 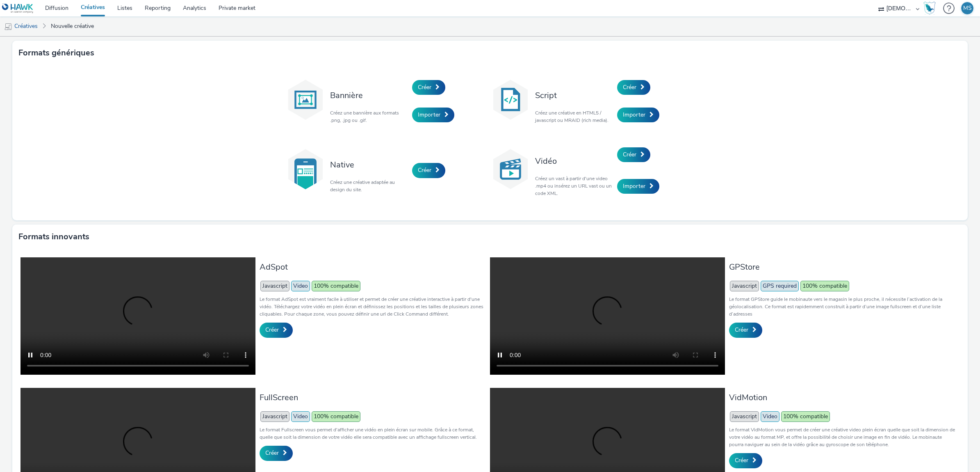 I want to click on p: Créez une créative adaptée au design du site., so click(x=369, y=186).